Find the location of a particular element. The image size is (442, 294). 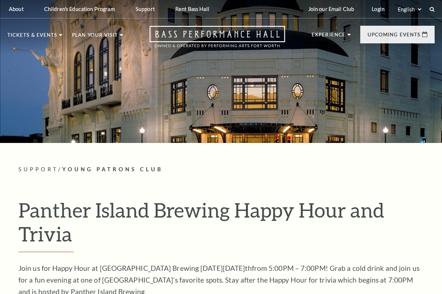

h2: Panther Island Brewing Happy Hour and Trivia is located at coordinates (221, 225).